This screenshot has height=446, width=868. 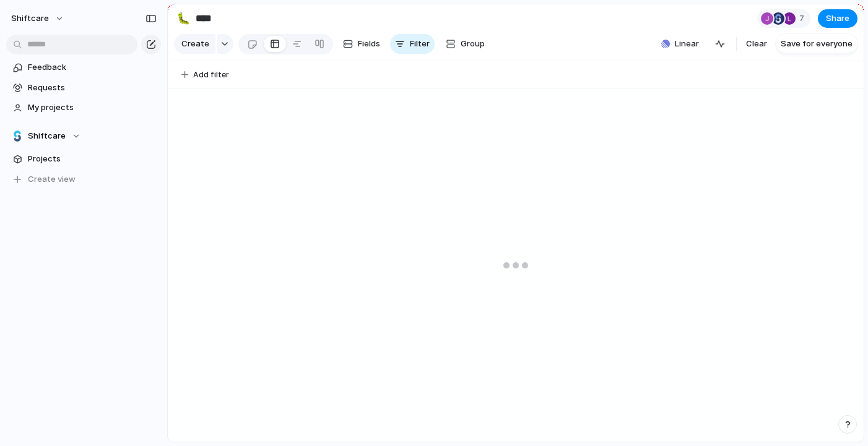 What do you see at coordinates (92, 108) in the screenshot?
I see `span: My projects` at bounding box center [92, 108].